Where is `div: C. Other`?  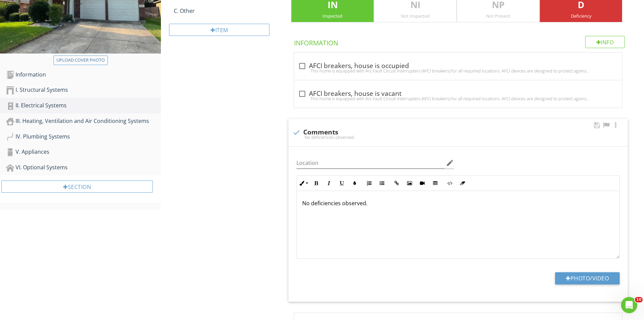
div: C. Other is located at coordinates (225, 11).